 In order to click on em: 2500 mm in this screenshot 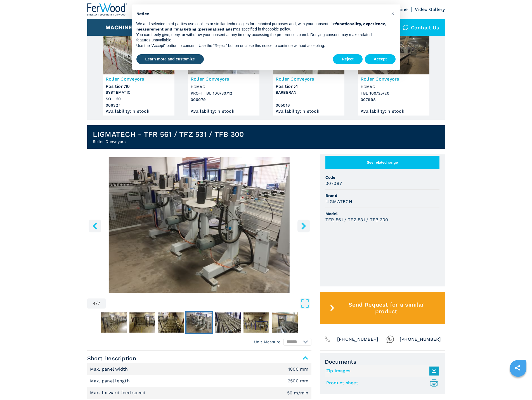, I will do `click(298, 381)`.